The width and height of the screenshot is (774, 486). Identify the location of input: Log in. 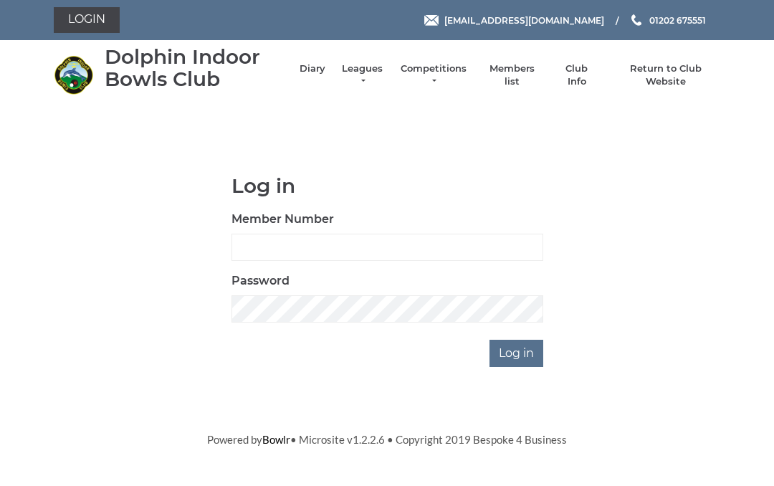
(516, 353).